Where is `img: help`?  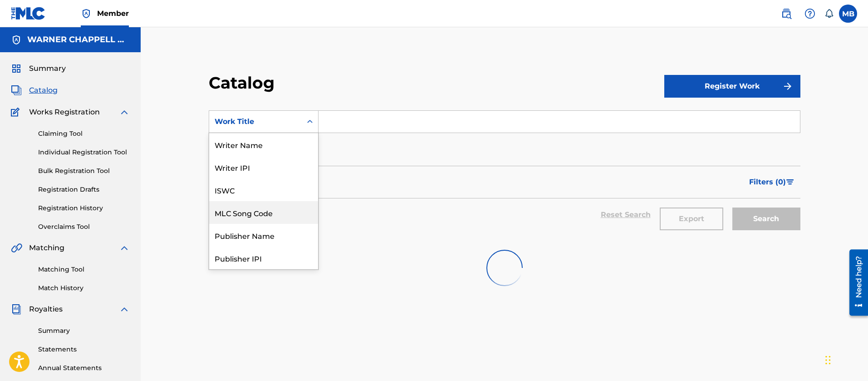 img: help is located at coordinates (810, 13).